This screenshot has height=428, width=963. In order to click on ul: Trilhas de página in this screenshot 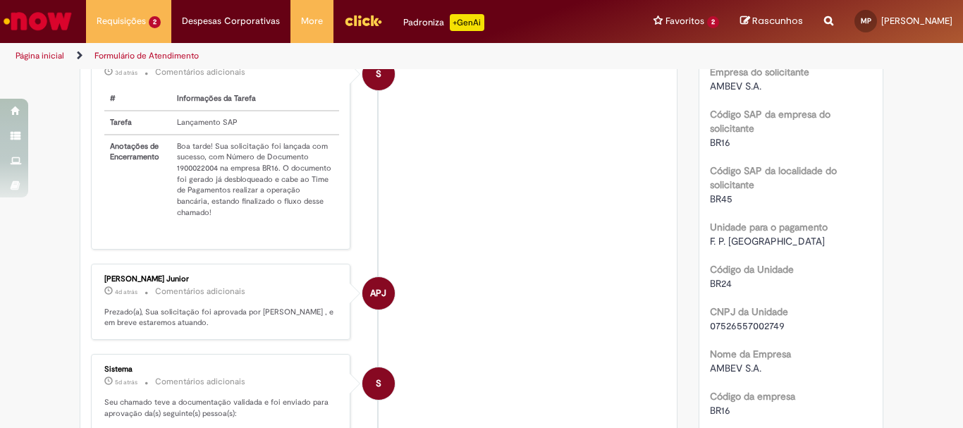, I will do `click(321, 56)`.